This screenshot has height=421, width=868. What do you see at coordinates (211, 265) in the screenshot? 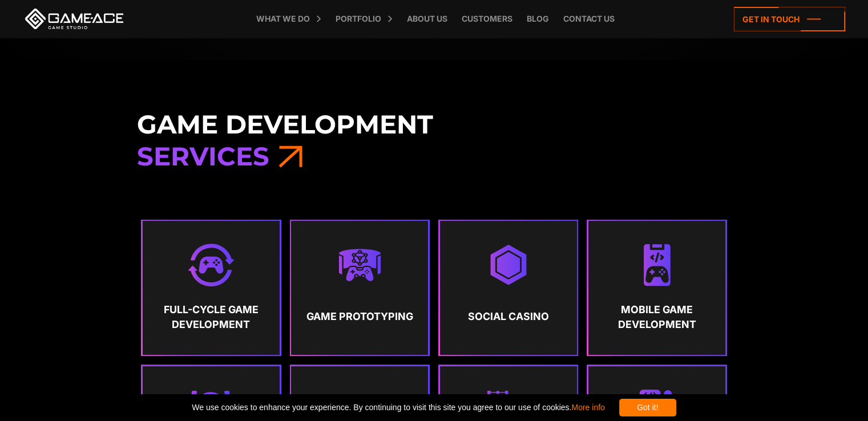
I see `img: Full cycle game development` at bounding box center [211, 265].